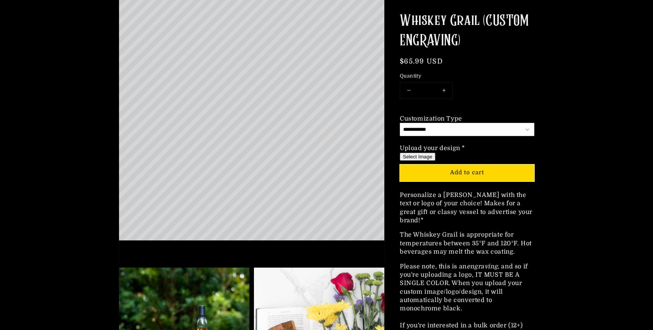  I want to click on h1: Whiskey Grail (CUSTOM ENGRAVING), so click(467, 31).